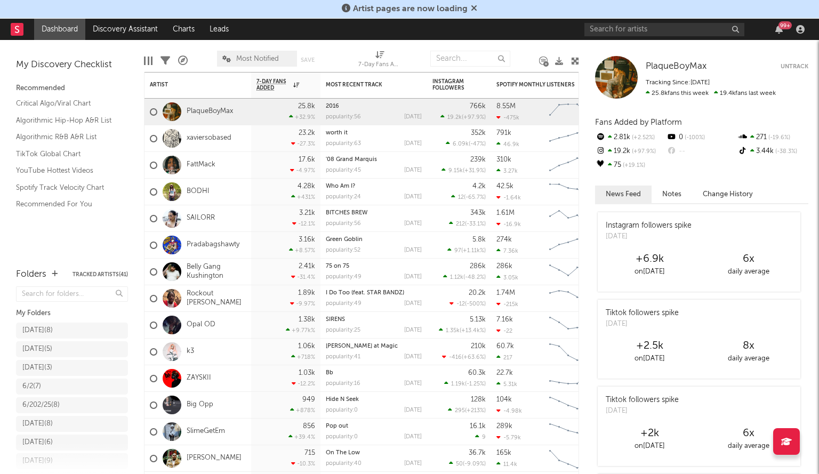 Image resolution: width=819 pixels, height=474 pixels. What do you see at coordinates (460, 411) in the screenshot?
I see `span: 295` at bounding box center [460, 411].